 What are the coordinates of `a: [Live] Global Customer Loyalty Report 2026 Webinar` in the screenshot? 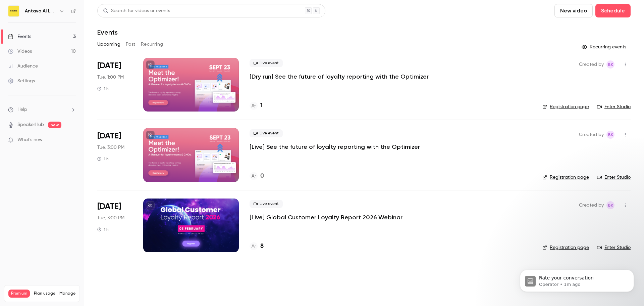 It's located at (326, 217).